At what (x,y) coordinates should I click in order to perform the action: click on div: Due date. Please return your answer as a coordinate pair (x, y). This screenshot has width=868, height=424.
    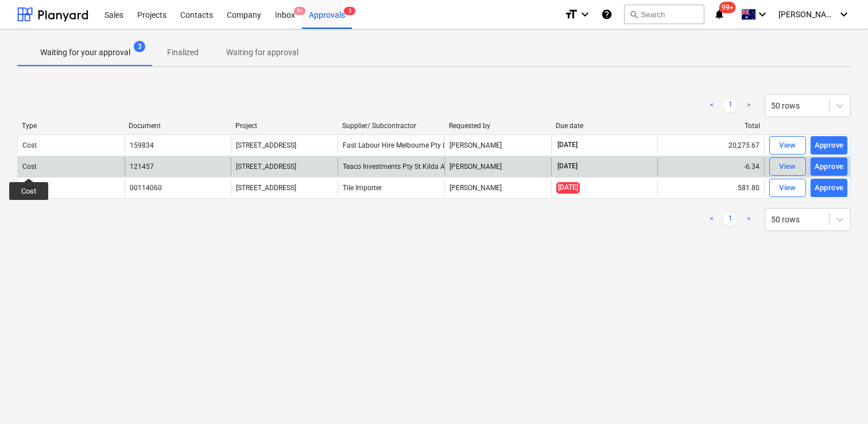
    Looking at the image, I should click on (604, 126).